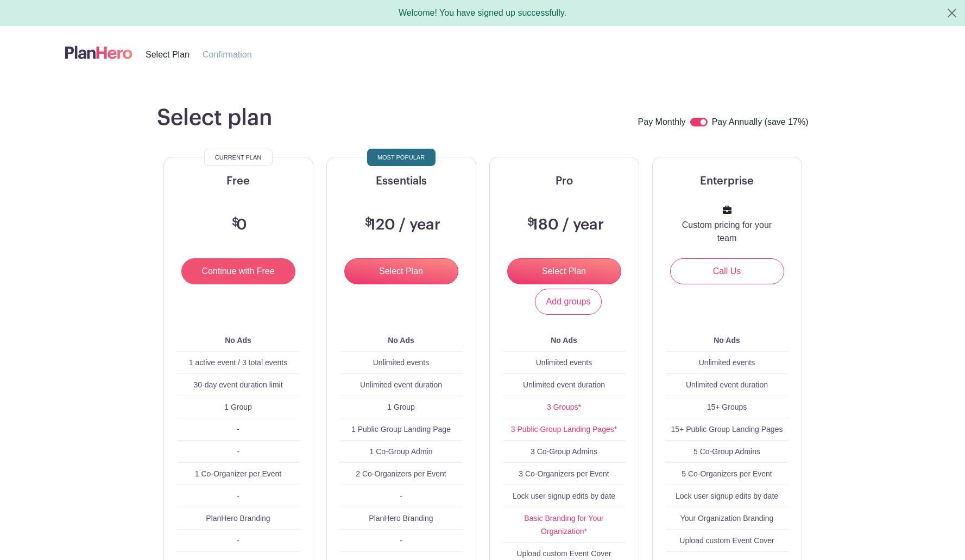 The width and height of the screenshot is (965, 560). I want to click on h3: 0, so click(238, 225).